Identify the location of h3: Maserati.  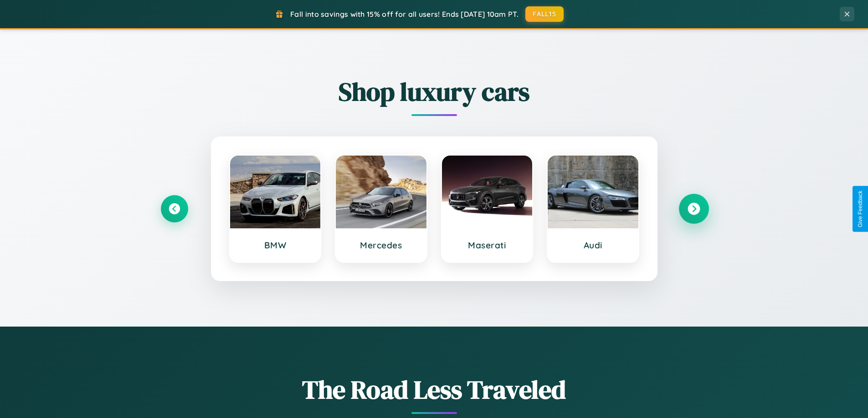
(487, 245).